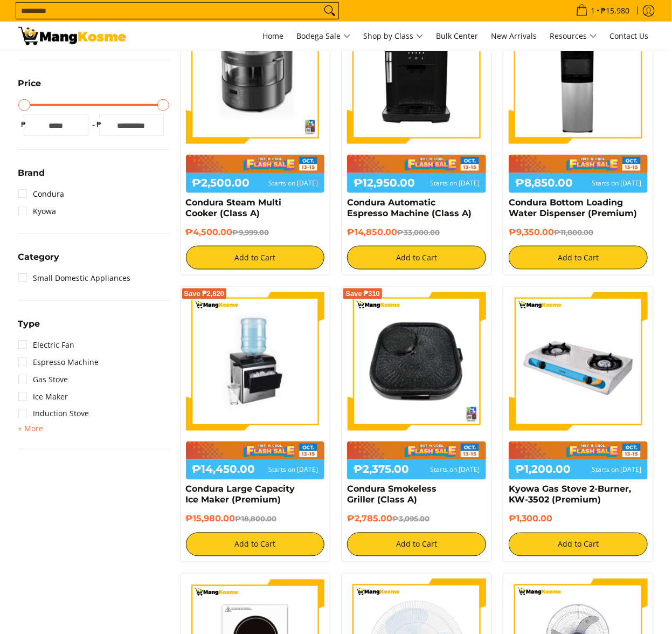 The height and width of the screenshot is (634, 672). What do you see at coordinates (394, 36) in the screenshot?
I see `span: Shop by Class` at bounding box center [394, 36].